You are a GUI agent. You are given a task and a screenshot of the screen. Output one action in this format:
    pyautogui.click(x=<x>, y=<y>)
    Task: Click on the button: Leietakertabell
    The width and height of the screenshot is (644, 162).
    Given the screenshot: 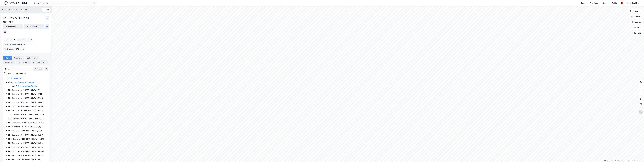 What is the action you would take?
    pyautogui.click(x=34, y=27)
    